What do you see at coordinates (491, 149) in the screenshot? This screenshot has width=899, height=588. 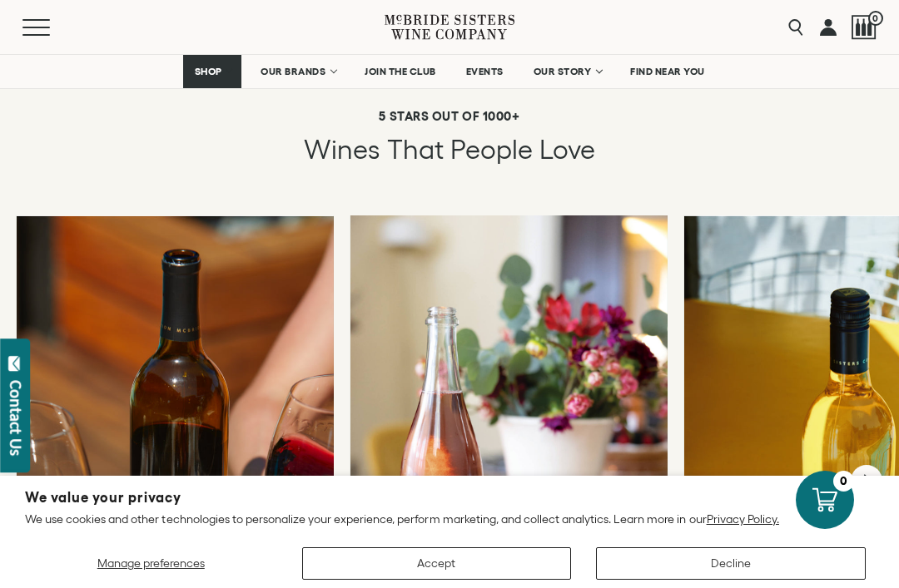 I see `span: People` at bounding box center [491, 149].